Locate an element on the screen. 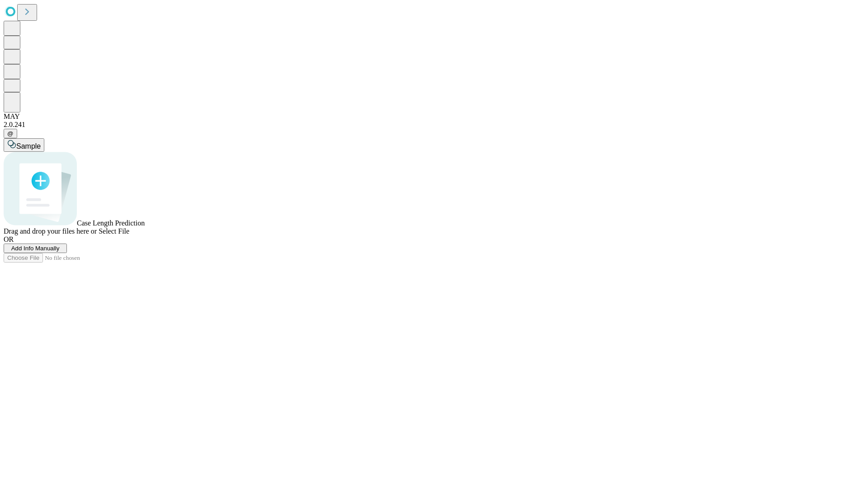 Image resolution: width=868 pixels, height=488 pixels. span: Select File is located at coordinates (114, 231).